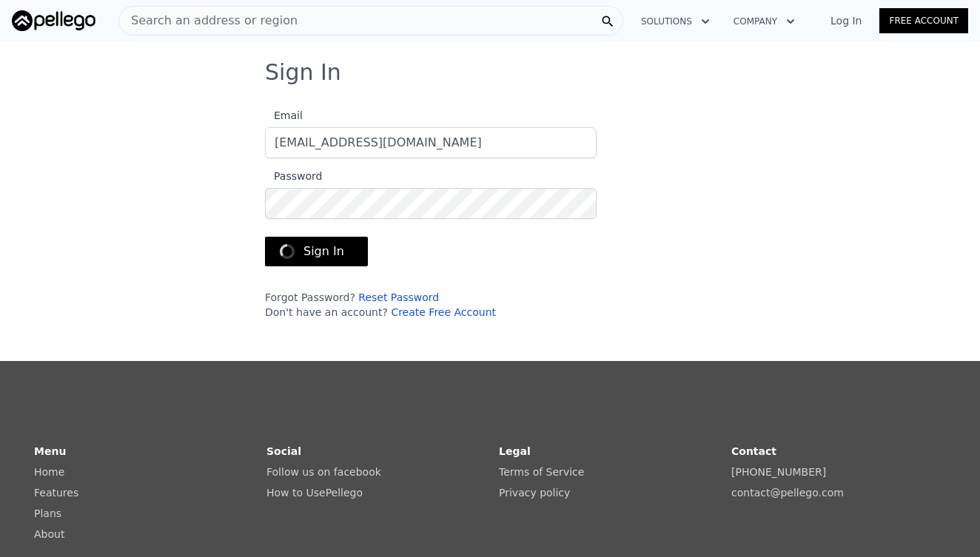  I want to click on strong: Menu, so click(49, 451).